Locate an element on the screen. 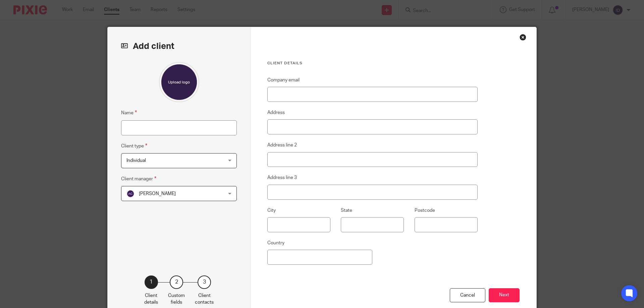 The image size is (644, 308). p: Custom fields is located at coordinates (176, 299).